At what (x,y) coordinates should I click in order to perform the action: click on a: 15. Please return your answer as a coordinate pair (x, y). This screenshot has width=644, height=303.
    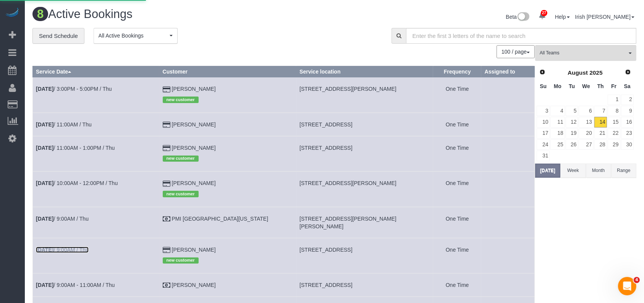
    Looking at the image, I should click on (614, 121).